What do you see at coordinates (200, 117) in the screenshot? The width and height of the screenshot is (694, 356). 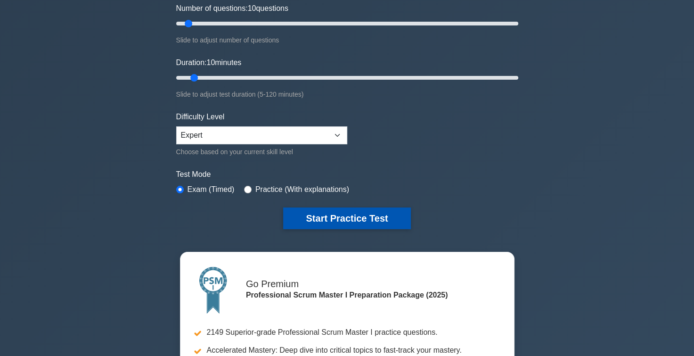 I see `label: Difficulty Level` at bounding box center [200, 117].